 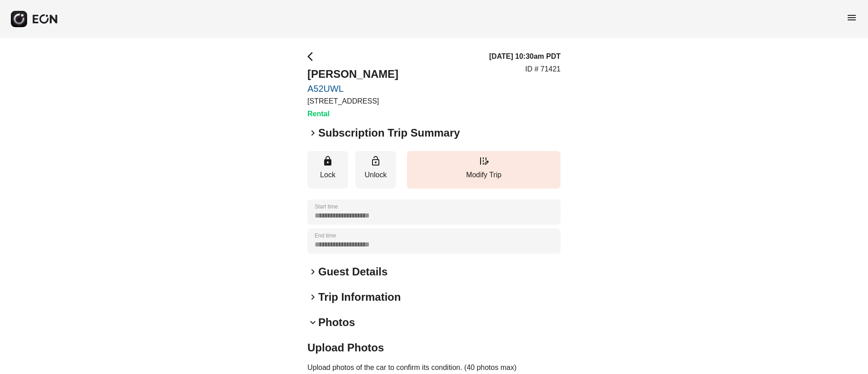 I want to click on span: menu, so click(x=852, y=18).